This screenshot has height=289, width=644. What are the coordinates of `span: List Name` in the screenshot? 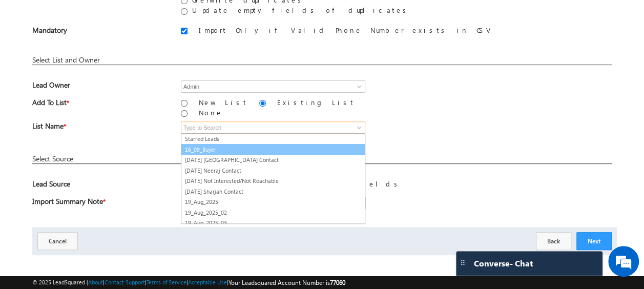 It's located at (99, 129).